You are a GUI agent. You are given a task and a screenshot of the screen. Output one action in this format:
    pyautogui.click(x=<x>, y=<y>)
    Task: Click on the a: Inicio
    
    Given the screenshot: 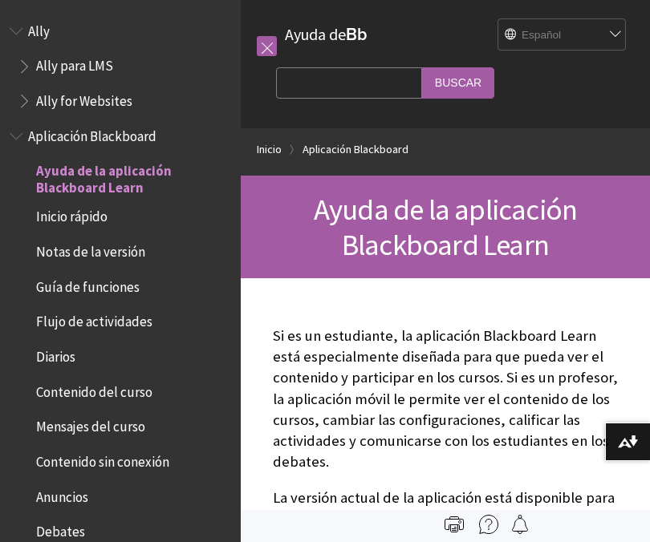 What is the action you would take?
    pyautogui.click(x=269, y=149)
    